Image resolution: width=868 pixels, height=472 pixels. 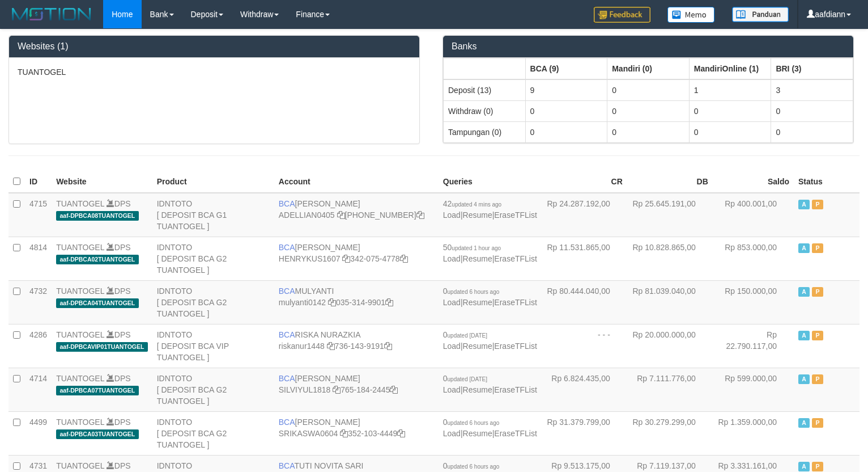 What do you see at coordinates (357, 345) in the screenshot?
I see `td: RISKA NURAZKIA 736-143-9191` at bounding box center [357, 345].